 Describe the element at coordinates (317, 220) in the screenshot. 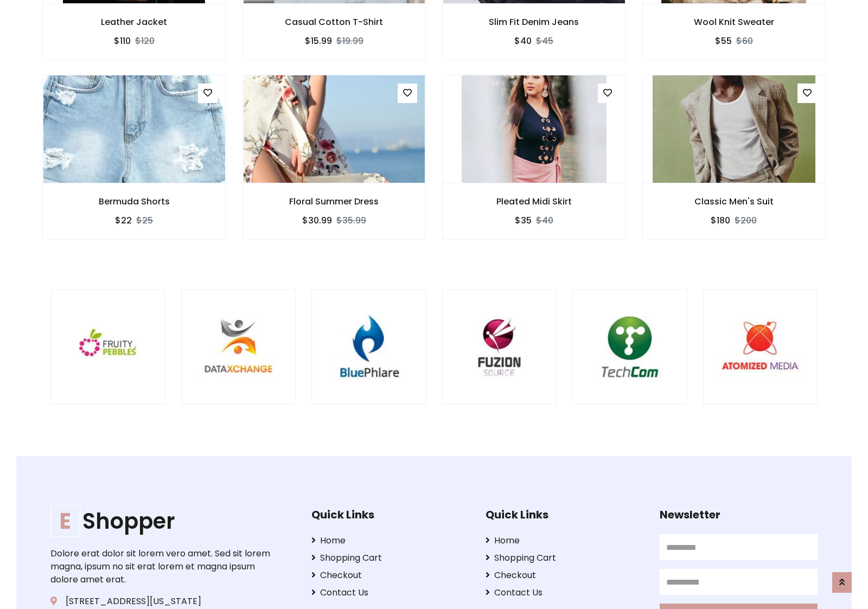

I see `h6: $30.99` at that location.